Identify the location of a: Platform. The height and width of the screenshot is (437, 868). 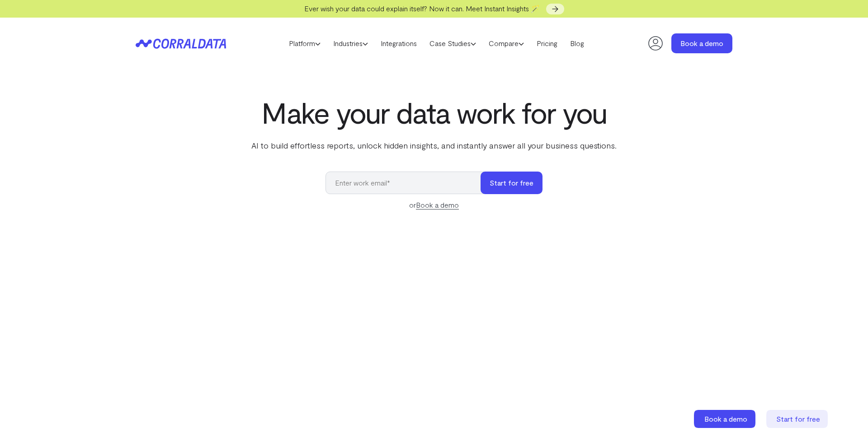
(304, 43).